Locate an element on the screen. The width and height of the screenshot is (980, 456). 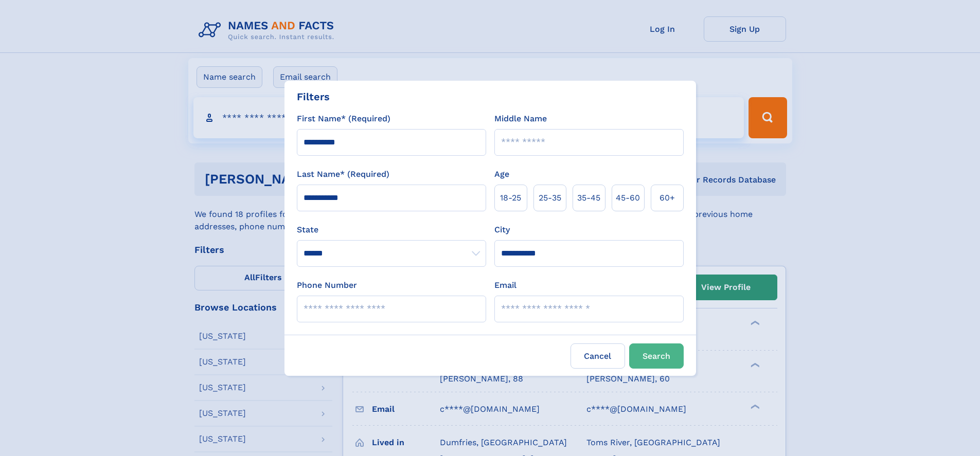
label: Middle Name is located at coordinates (520, 118).